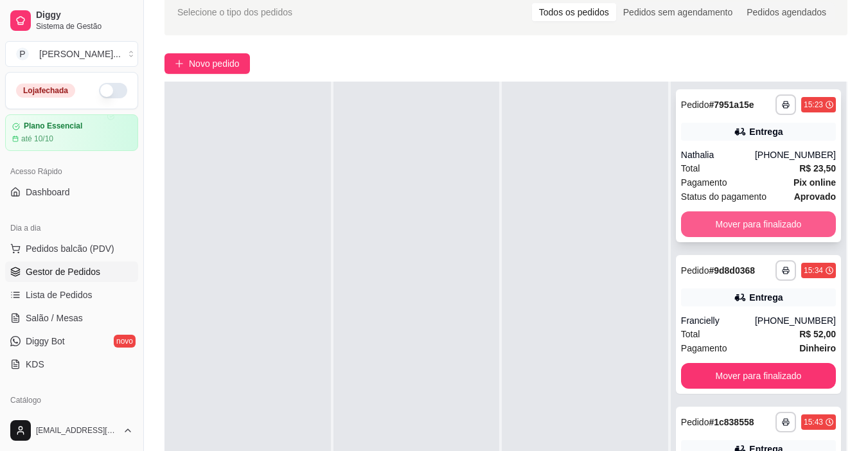 The height and width of the screenshot is (451, 868). I want to click on strong: Pix online, so click(815, 182).